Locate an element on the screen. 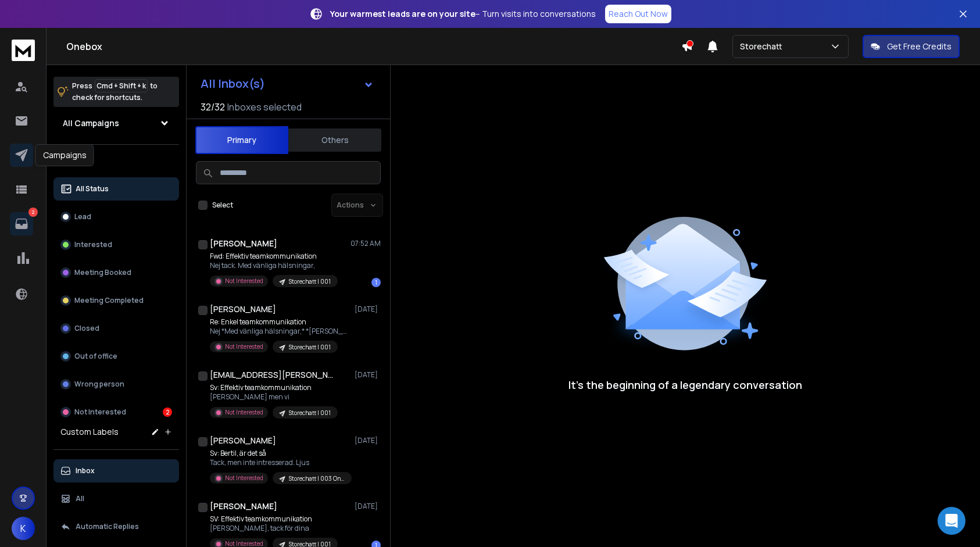 Image resolution: width=980 pixels, height=547 pixels. button: Meeting Booked is located at coordinates (116, 273).